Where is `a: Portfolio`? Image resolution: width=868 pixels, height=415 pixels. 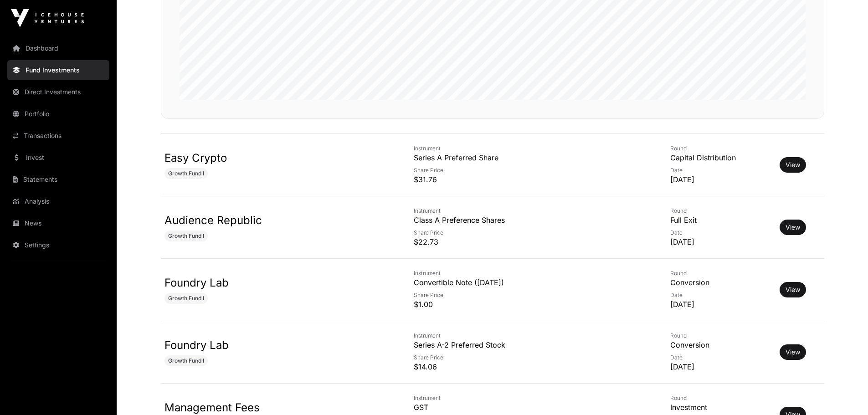
a: Portfolio is located at coordinates (59, 114).